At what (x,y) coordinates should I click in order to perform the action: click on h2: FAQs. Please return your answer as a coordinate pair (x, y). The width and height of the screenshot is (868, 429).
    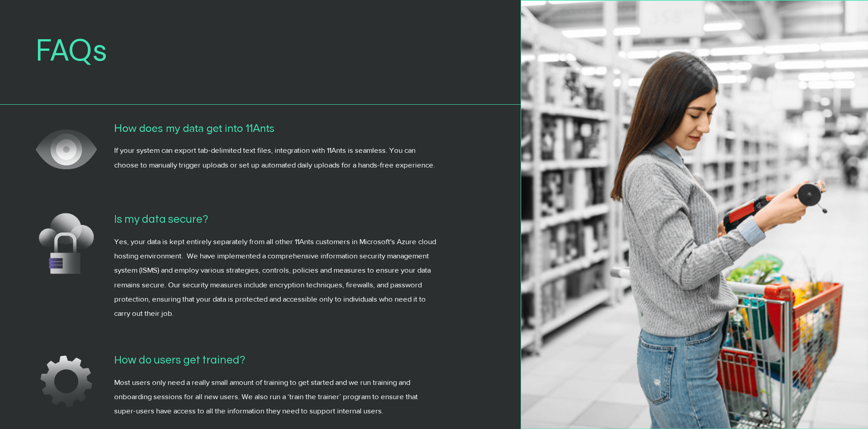
    Looking at the image, I should click on (199, 51).